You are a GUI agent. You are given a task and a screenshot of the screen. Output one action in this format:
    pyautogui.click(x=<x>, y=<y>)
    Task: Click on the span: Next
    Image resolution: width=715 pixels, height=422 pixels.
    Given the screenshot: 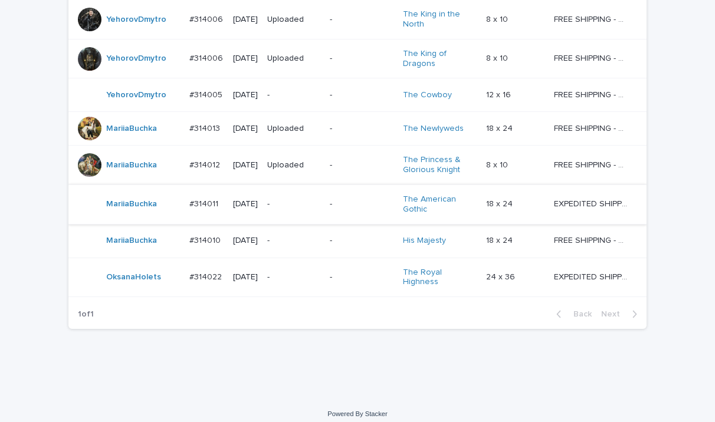 What is the action you would take?
    pyautogui.click(x=614, y=314)
    